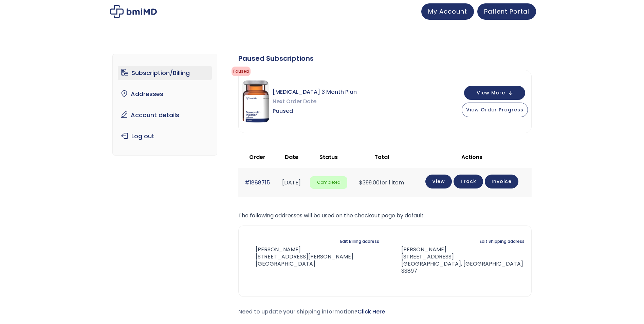  I want to click on a: Track, so click(468, 181).